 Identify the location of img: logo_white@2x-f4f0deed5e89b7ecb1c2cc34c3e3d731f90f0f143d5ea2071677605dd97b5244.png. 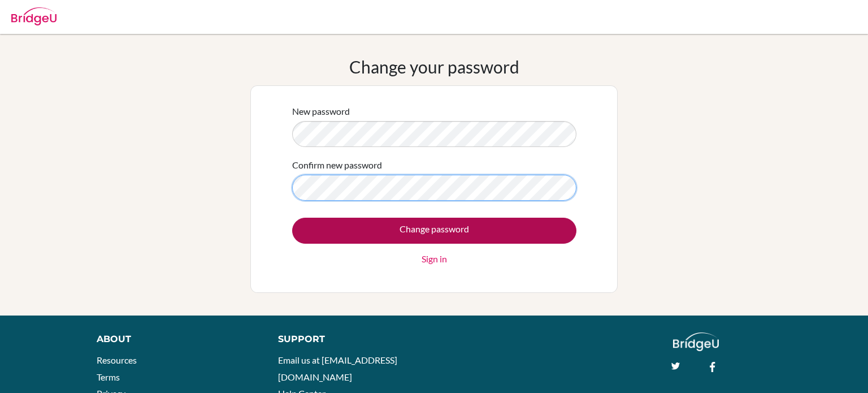
(696, 341).